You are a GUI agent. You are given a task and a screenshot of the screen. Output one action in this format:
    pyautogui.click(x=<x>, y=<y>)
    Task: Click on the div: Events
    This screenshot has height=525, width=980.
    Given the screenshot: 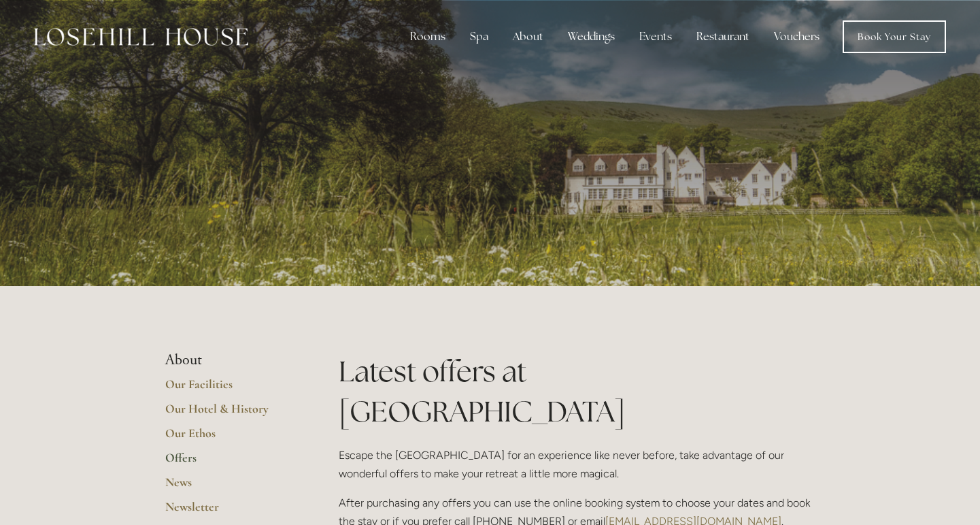 What is the action you would take?
    pyautogui.click(x=655, y=37)
    